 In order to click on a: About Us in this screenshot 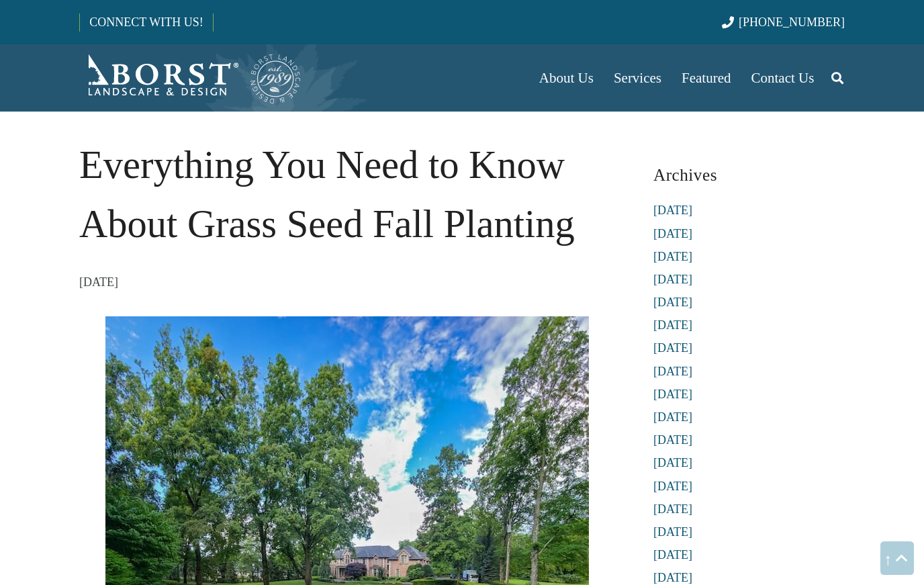, I will do `click(566, 78)`.